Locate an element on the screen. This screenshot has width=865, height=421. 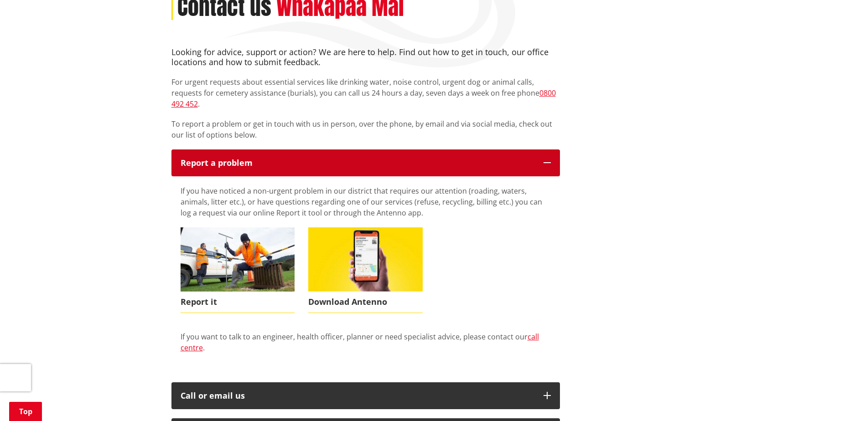
a: Top is located at coordinates (26, 412).